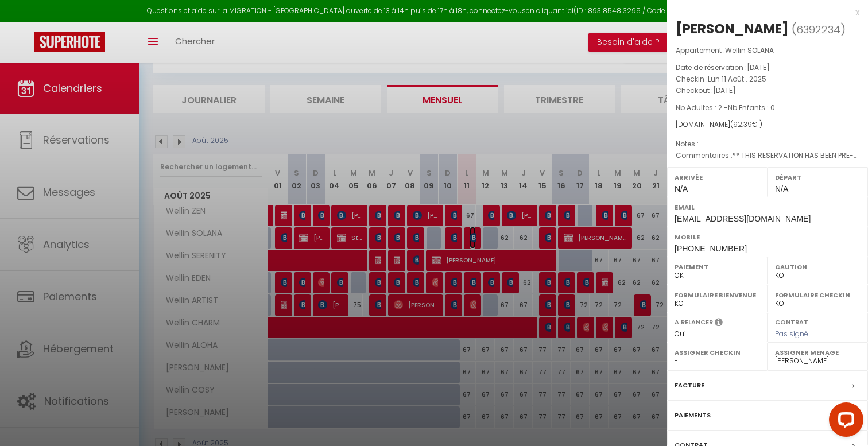 This screenshot has height=446, width=868. I want to click on label: Formulaire Checkin, so click(817, 295).